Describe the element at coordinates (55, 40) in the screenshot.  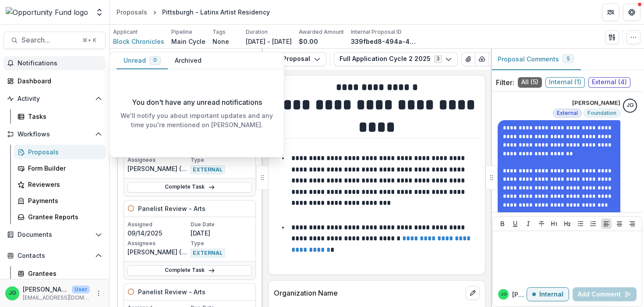
I see `button: Search...` at that location.